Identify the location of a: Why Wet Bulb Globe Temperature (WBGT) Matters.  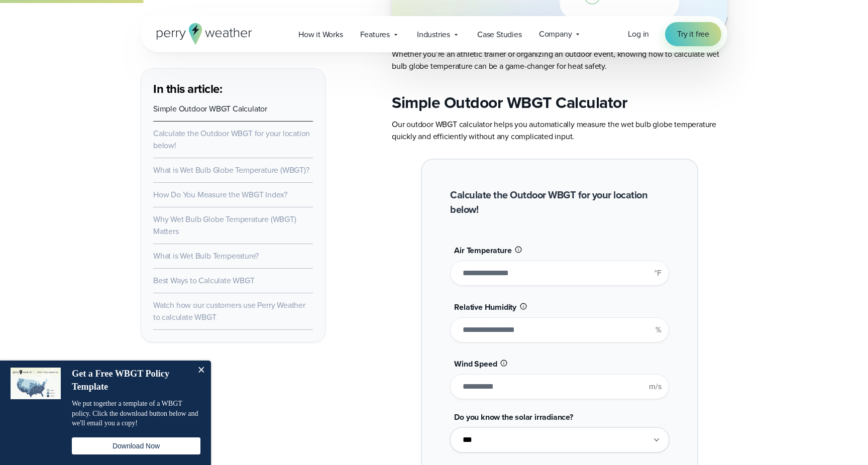
(225, 225).